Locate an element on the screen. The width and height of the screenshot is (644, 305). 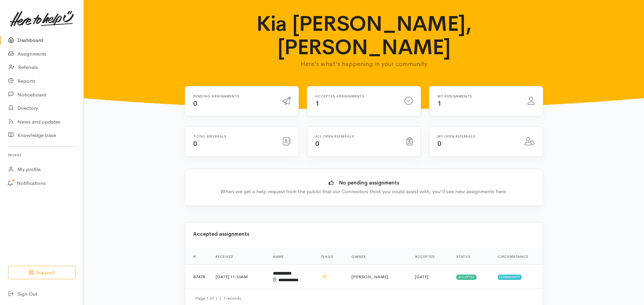
h6: My open referrals is located at coordinates (477, 136).